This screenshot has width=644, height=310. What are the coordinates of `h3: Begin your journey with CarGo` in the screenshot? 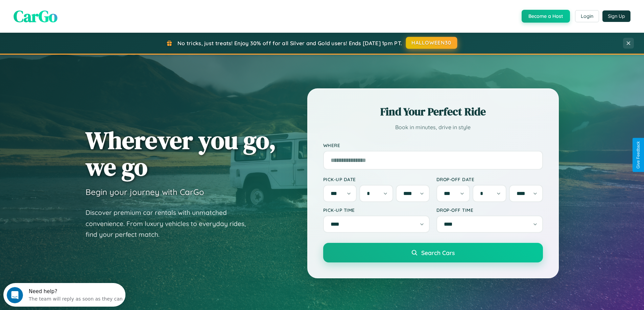 It's located at (145, 192).